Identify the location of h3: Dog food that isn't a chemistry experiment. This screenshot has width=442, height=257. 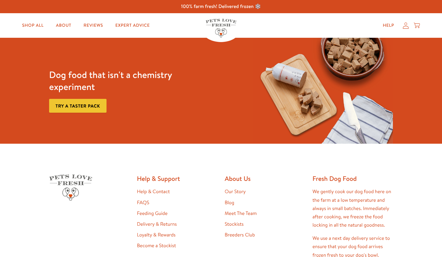
(119, 81).